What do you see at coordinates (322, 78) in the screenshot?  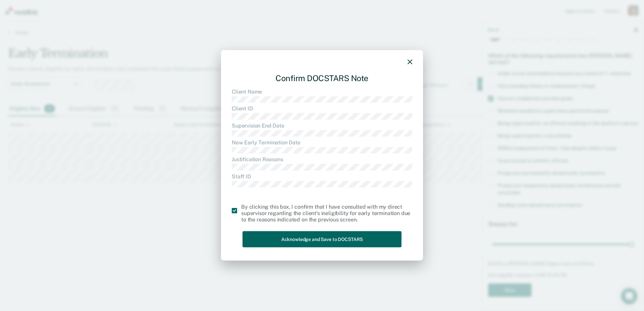 I see `div: Confirm DOCSTARS Note` at bounding box center [322, 78].